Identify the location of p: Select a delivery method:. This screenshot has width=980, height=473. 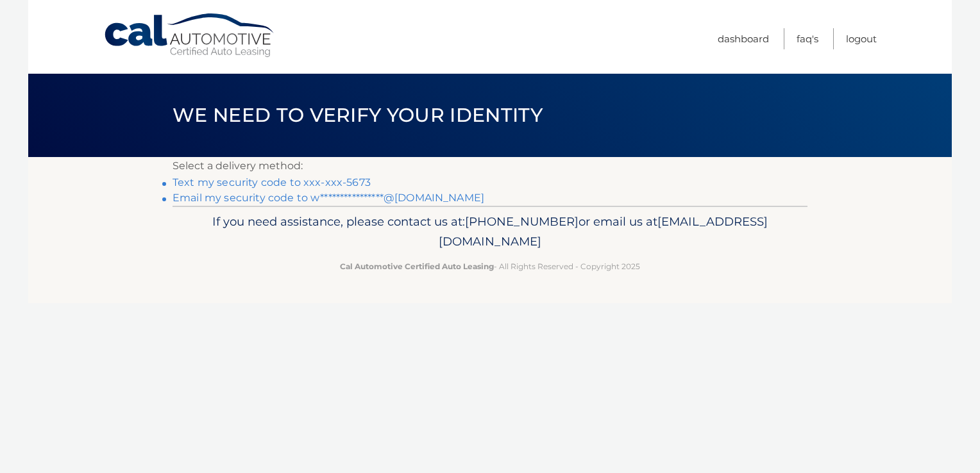
(490, 166).